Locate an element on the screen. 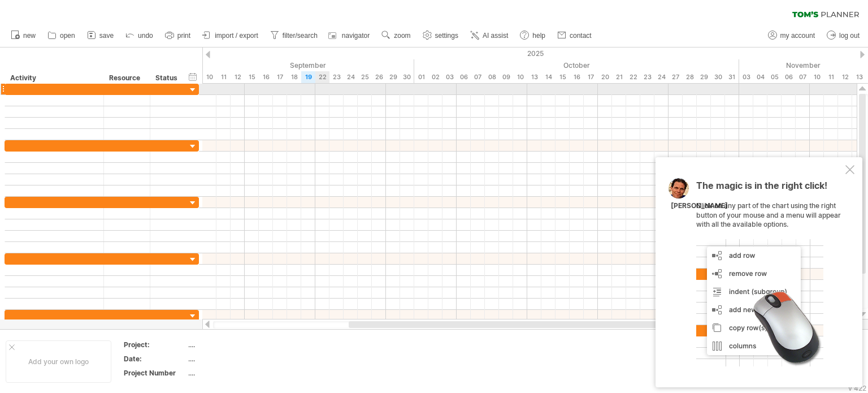  span: The magic is in the right click! is located at coordinates (762, 188).